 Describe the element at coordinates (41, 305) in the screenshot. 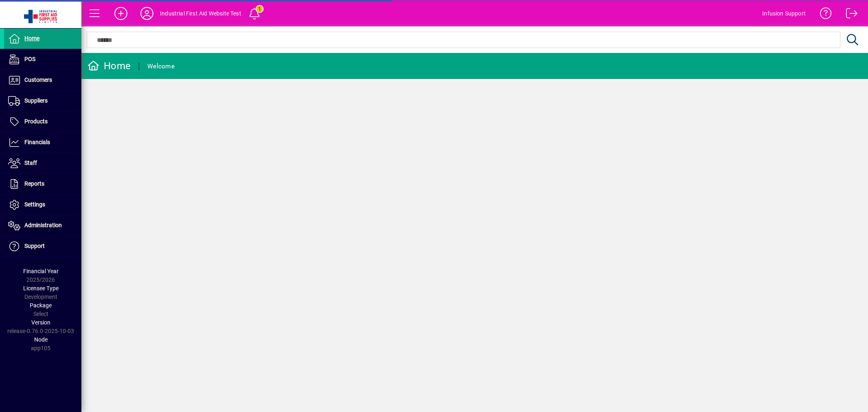

I see `span: Package` at that location.